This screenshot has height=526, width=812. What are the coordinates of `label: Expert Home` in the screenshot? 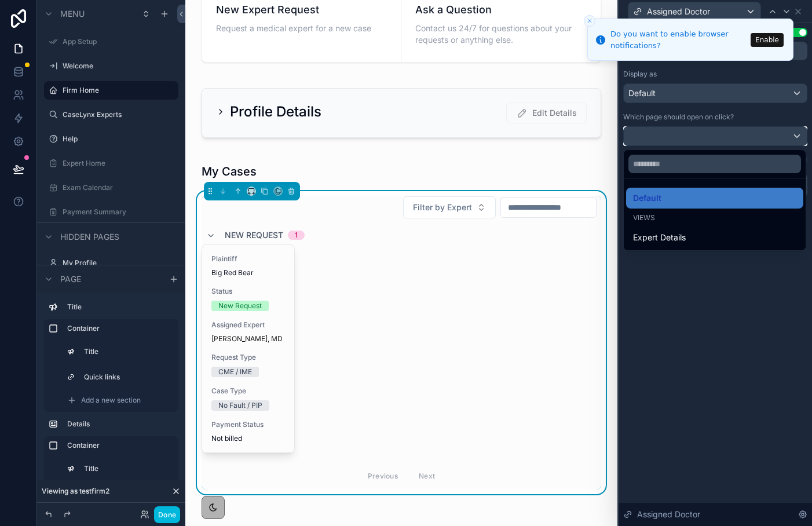 It's located at (117, 164).